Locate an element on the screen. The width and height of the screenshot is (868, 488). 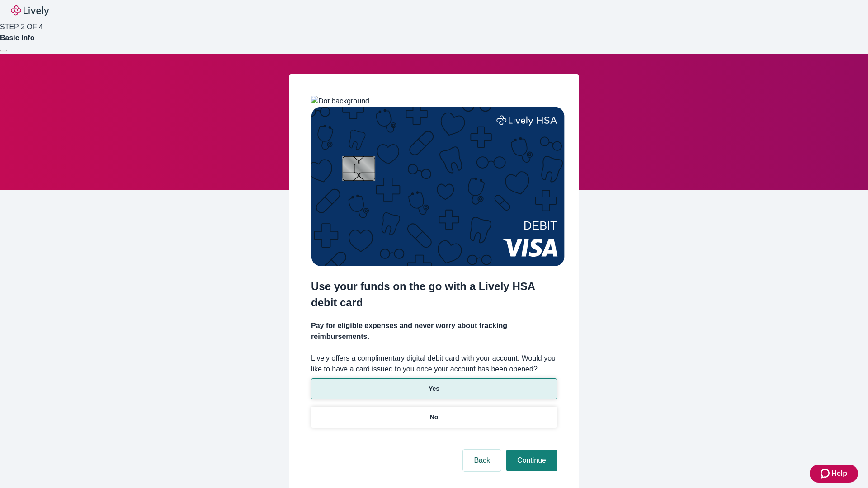
h4: Pay for eligible expenses and never worry about tracking reimbursements. is located at coordinates (434, 331).